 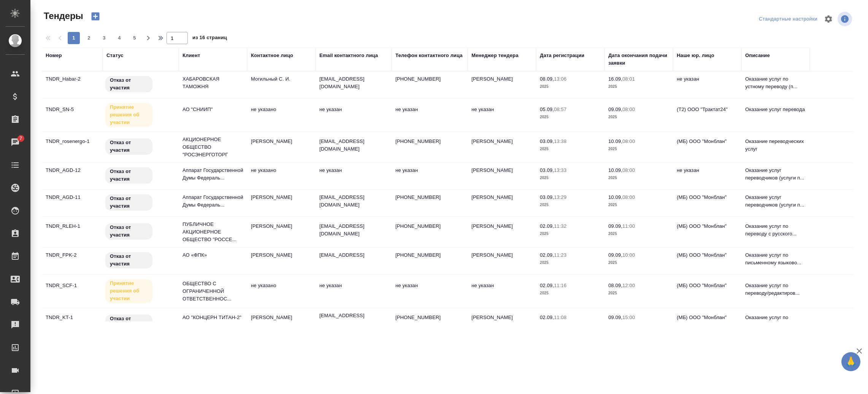 What do you see at coordinates (560, 285) in the screenshot?
I see `p: 11:16` at bounding box center [560, 285].